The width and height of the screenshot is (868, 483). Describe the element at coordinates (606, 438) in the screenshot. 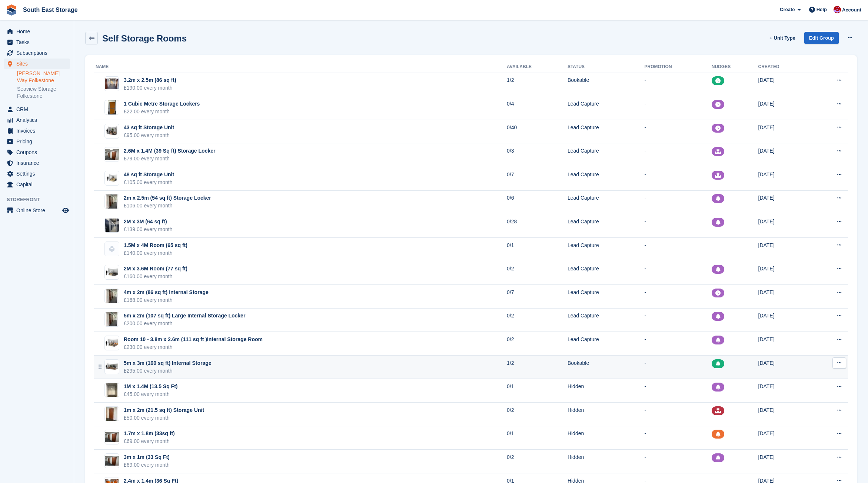

I see `td: Hidden` at that location.